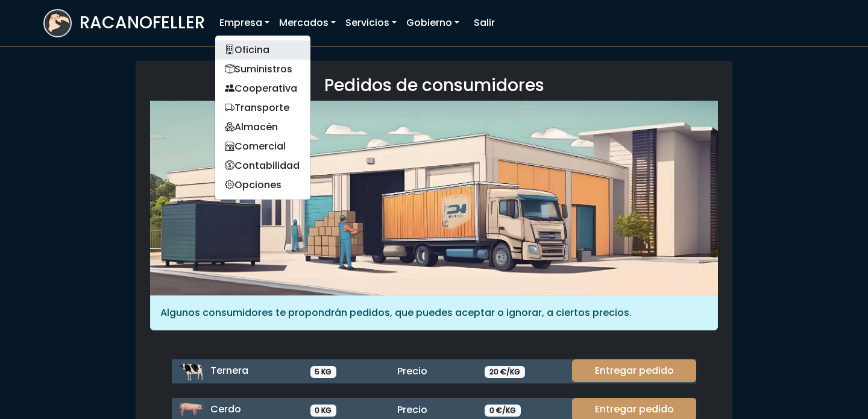 The image size is (868, 419). What do you see at coordinates (505, 372) in the screenshot?
I see `span: 20 €/KG` at bounding box center [505, 372].